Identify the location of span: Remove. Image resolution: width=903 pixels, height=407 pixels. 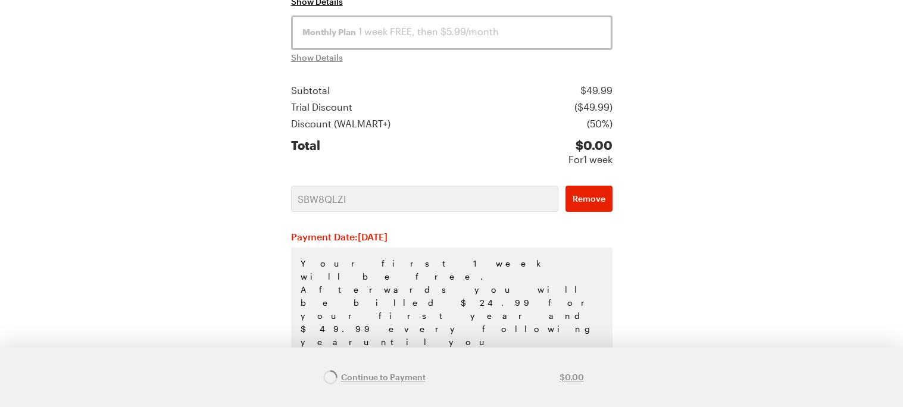
(589, 199).